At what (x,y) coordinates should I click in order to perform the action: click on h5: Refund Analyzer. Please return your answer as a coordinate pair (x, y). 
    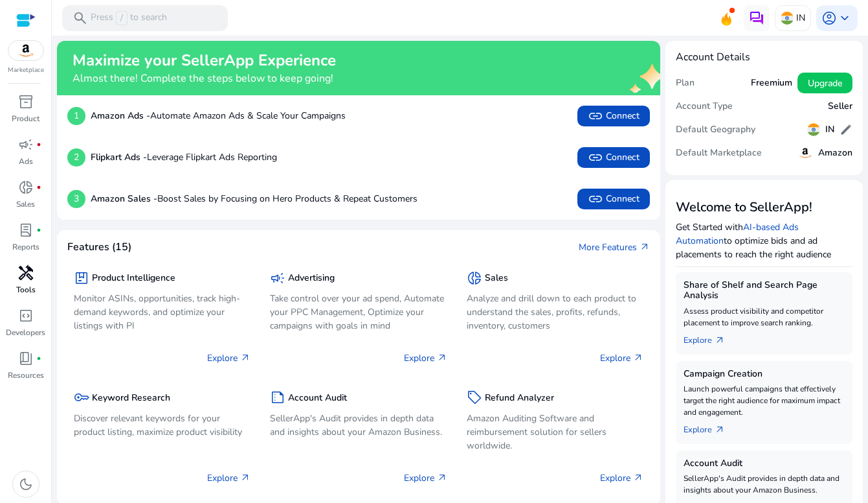
    Looking at the image, I should click on (519, 397).